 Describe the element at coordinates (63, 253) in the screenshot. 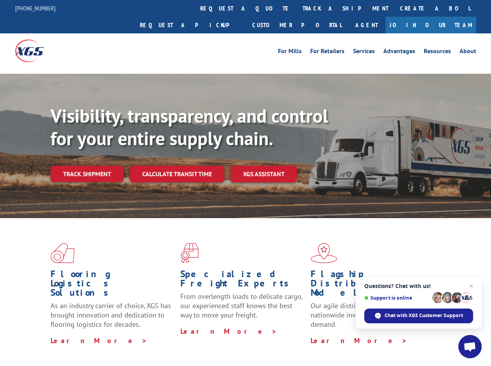

I see `img: xgs-icon-total-supply-chain-intelligence-red` at that location.